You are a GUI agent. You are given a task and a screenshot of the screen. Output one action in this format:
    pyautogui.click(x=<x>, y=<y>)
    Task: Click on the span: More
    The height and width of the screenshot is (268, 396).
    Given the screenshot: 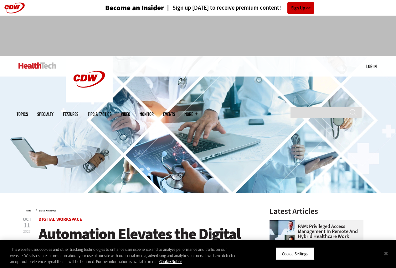 What is the action you would take?
    pyautogui.click(x=191, y=114)
    